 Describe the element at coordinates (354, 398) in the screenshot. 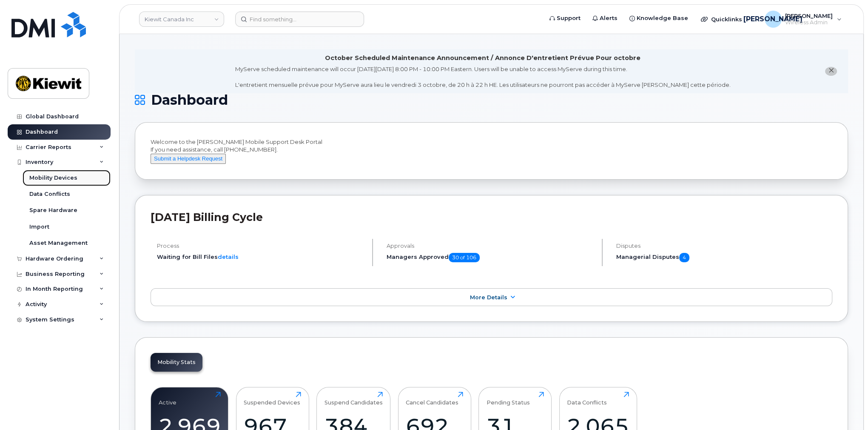

I see `div: Suspend Candidates` at that location.